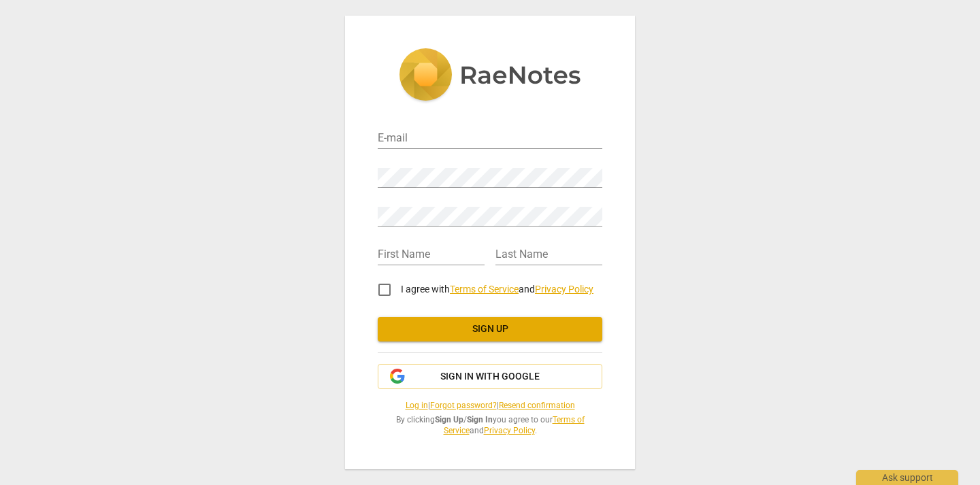 The height and width of the screenshot is (485, 980). Describe the element at coordinates (497, 289) in the screenshot. I see `span: I agree with and` at that location.